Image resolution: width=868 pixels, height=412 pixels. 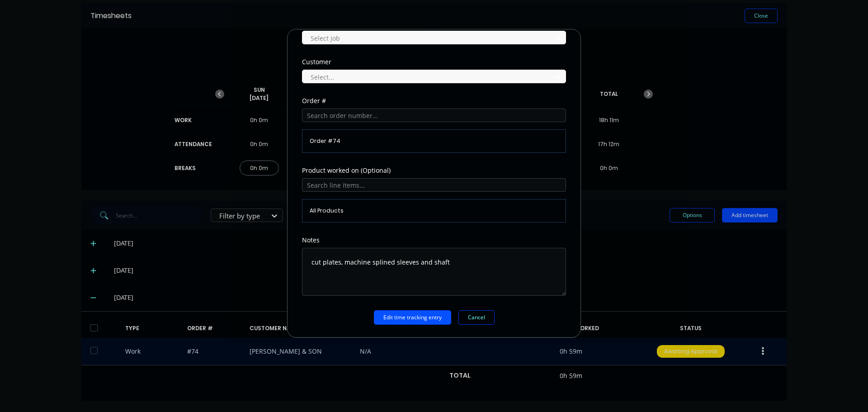 What do you see at coordinates (434, 170) in the screenshot?
I see `div: Product worked on (Optional)` at bounding box center [434, 170].